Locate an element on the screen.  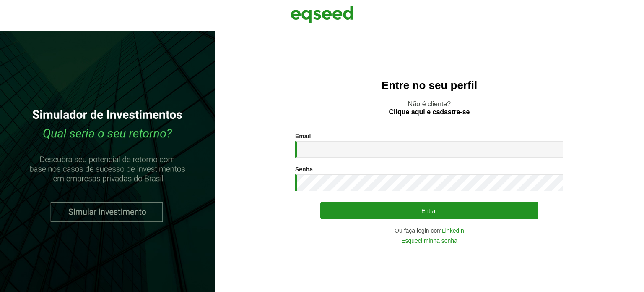
div: Ou faça login com is located at coordinates (430, 231).